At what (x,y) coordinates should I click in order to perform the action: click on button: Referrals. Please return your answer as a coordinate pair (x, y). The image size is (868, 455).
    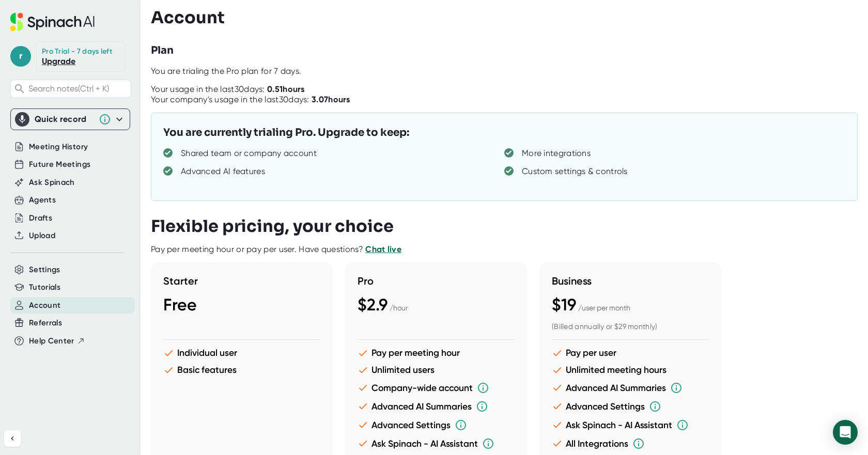
    Looking at the image, I should click on (45, 323).